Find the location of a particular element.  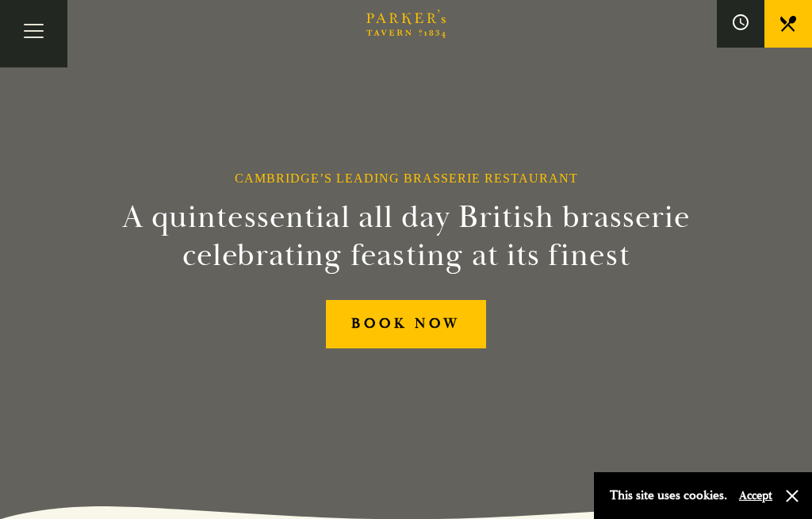

button: Close and accept is located at coordinates (792, 496).